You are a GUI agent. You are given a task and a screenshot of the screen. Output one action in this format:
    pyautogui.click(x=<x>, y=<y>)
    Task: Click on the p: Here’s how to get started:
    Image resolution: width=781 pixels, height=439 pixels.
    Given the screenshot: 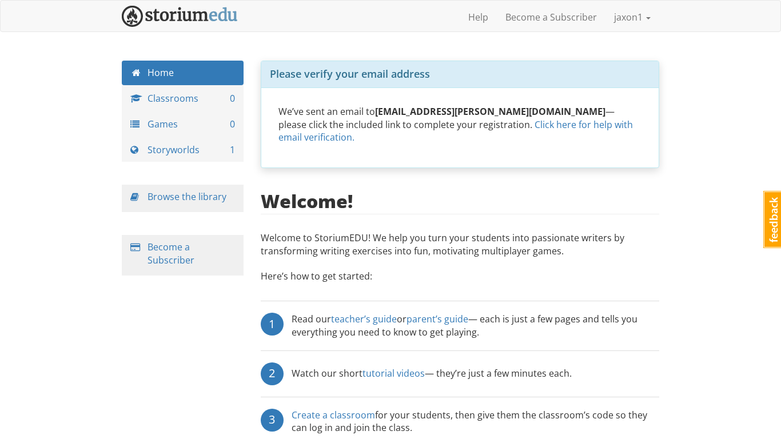 What is the action you would take?
    pyautogui.click(x=460, y=282)
    